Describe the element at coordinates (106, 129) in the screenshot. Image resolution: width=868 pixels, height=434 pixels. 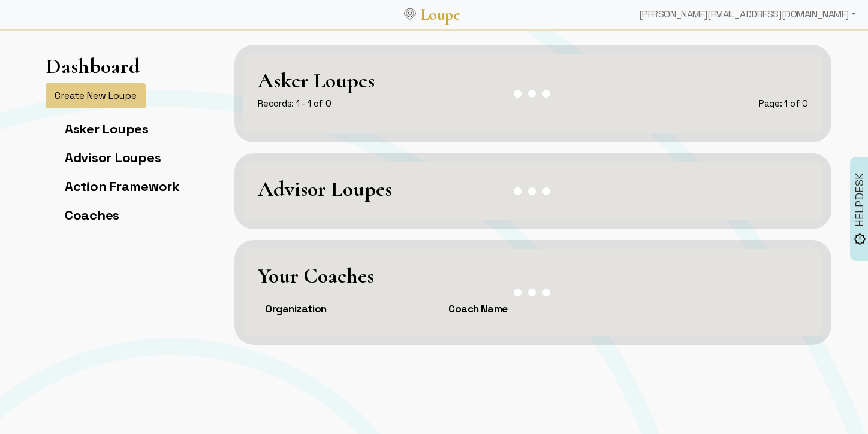
I see `a: Asker Loupes` at that location.